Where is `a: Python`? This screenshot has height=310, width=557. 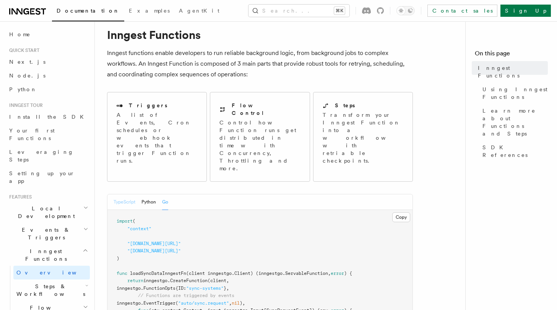
a: Python is located at coordinates (48, 89).